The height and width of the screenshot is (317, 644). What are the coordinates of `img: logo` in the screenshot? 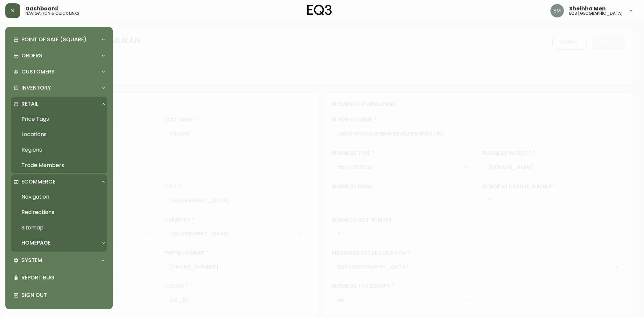 It's located at (320, 10).